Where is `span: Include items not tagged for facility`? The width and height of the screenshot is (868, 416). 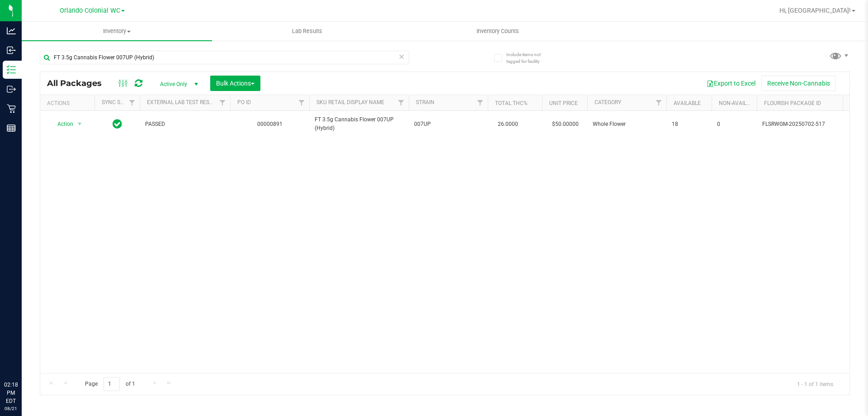 span: Include items not tagged for facility is located at coordinates (529, 58).